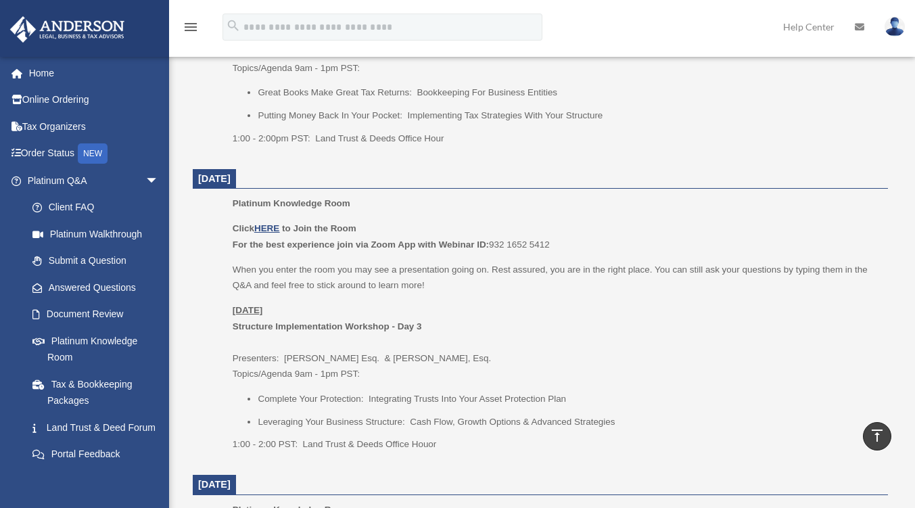 The image size is (915, 508). Describe the element at coordinates (327, 326) in the screenshot. I see `b: Structure Implementation Workshop - Day 3` at that location.